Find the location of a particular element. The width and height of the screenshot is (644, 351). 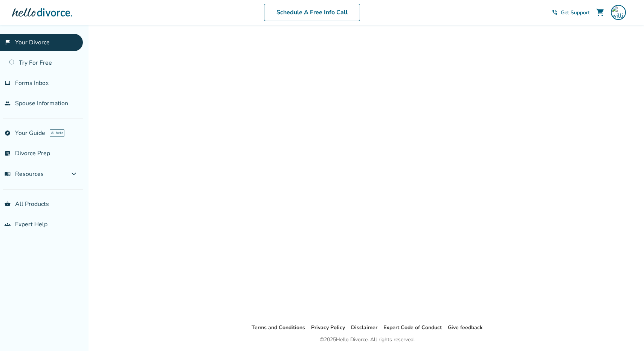

a: Schedule A Free Info Call is located at coordinates (312, 12).